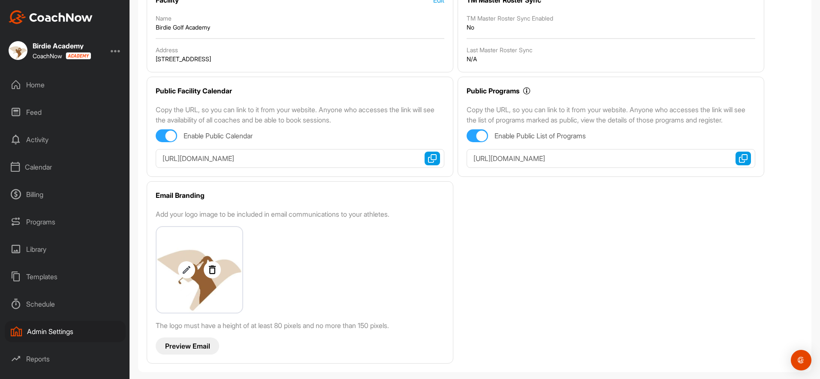 This screenshot has width=820, height=379. What do you see at coordinates (51, 17) in the screenshot?
I see `img: CoachNow` at bounding box center [51, 17].